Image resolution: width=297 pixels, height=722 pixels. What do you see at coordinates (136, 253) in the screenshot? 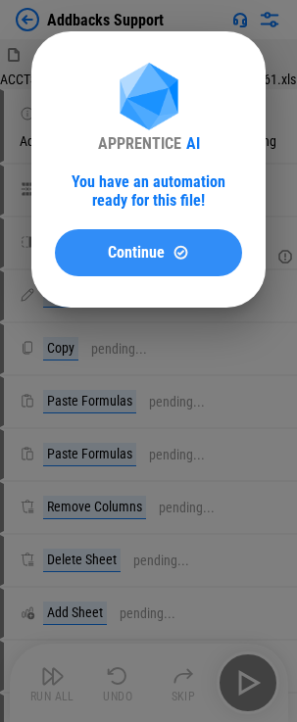
I see `span: Continue` at bounding box center [136, 253].